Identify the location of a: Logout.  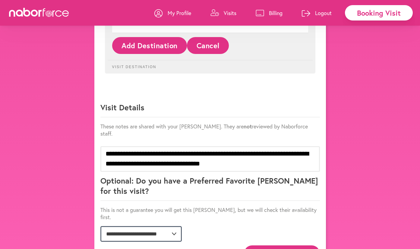
(317, 13).